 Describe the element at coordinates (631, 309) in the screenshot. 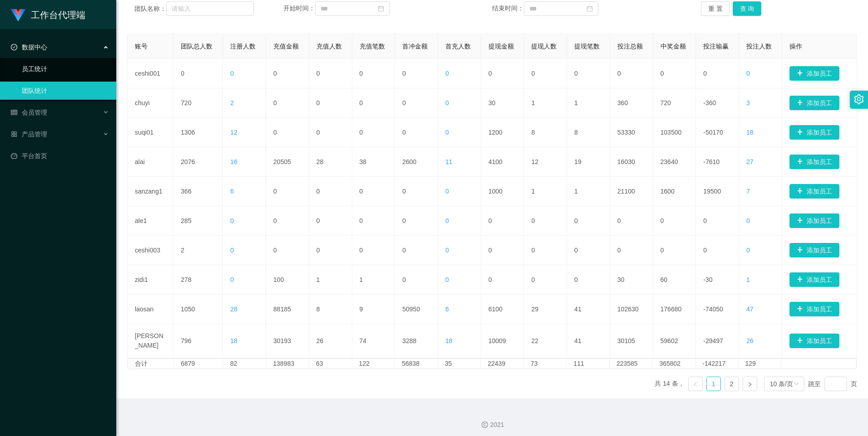

I see `td: 102630` at that location.